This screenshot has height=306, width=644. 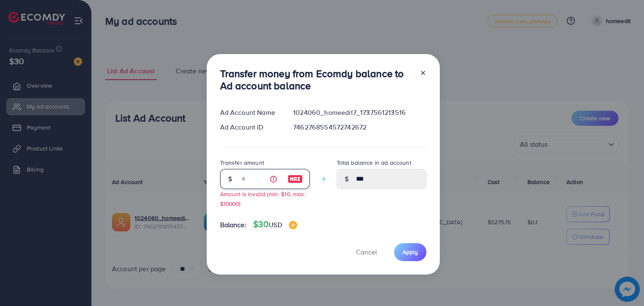 What do you see at coordinates (250, 127) in the screenshot?
I see `div: Ad Account ID` at bounding box center [250, 127].